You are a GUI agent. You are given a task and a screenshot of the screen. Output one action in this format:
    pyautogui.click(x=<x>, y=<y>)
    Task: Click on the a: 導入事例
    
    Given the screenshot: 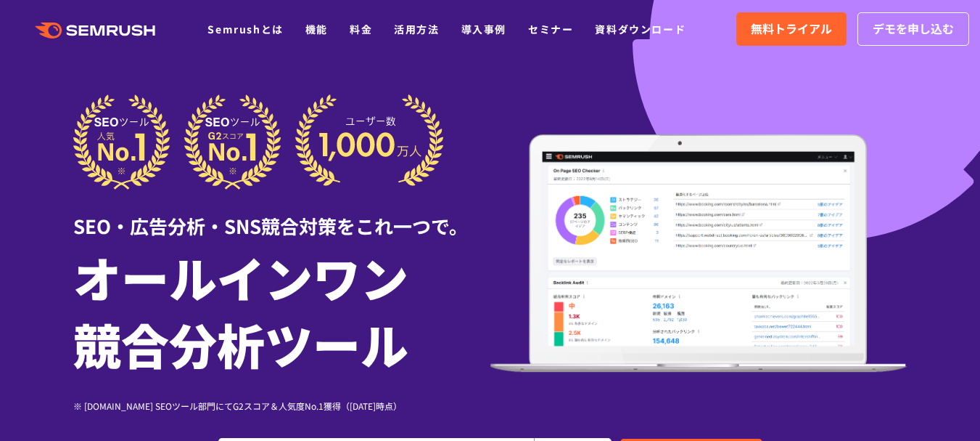 What is the action you would take?
    pyautogui.click(x=484, y=29)
    